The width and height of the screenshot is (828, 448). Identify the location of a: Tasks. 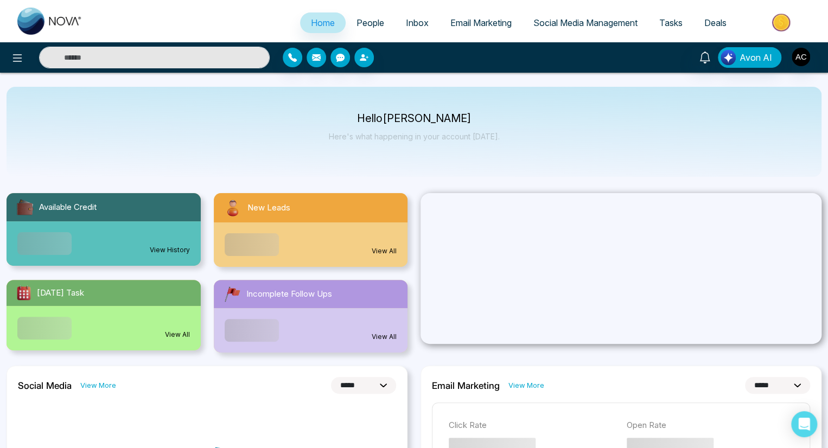
(671, 23).